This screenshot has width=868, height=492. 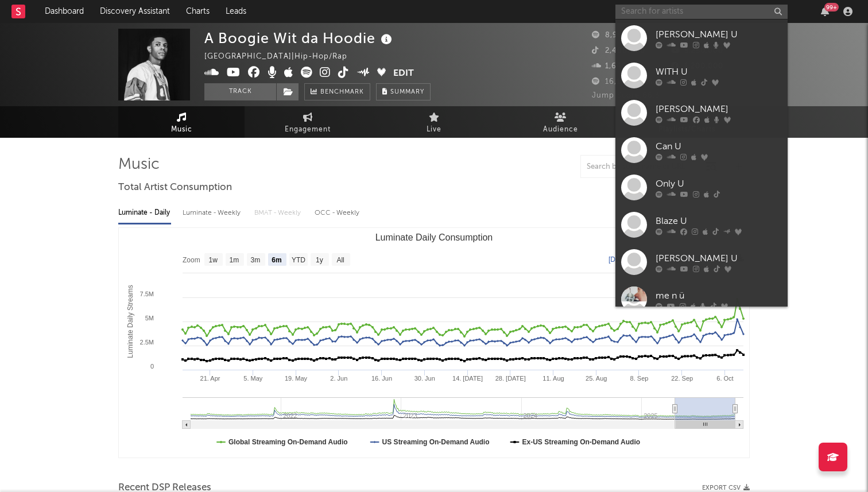 What do you see at coordinates (682, 378) in the screenshot?
I see `text: 22. Sep` at bounding box center [682, 378].